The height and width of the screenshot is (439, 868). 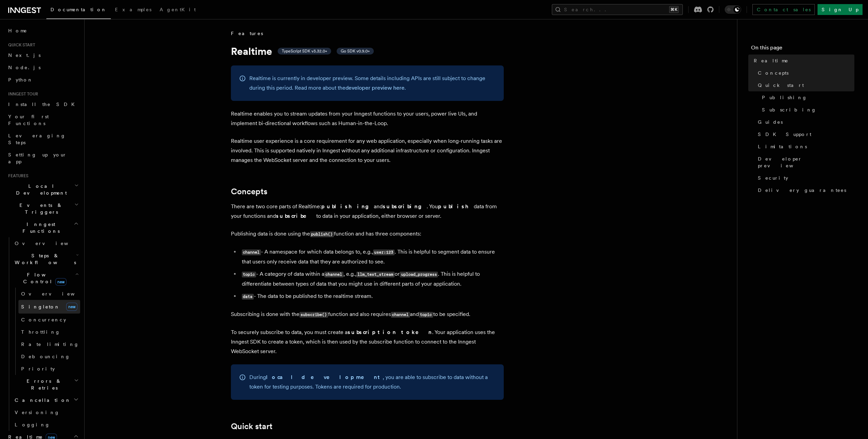 I want to click on span: Flow Control, so click(x=43, y=278).